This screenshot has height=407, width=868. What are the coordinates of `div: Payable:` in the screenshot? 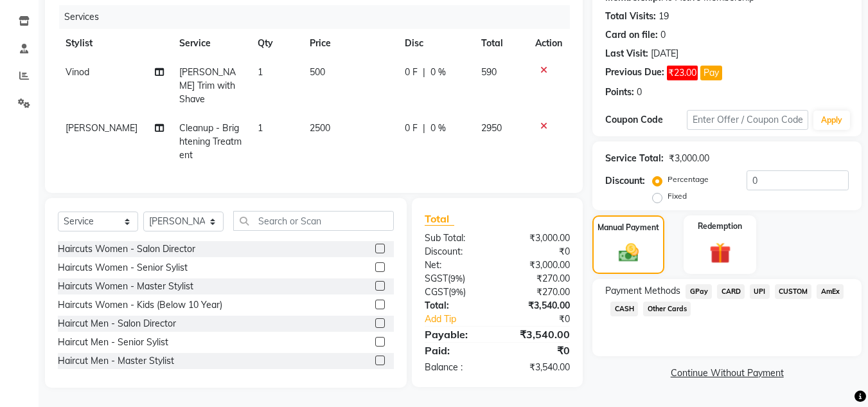 It's located at (456, 334).